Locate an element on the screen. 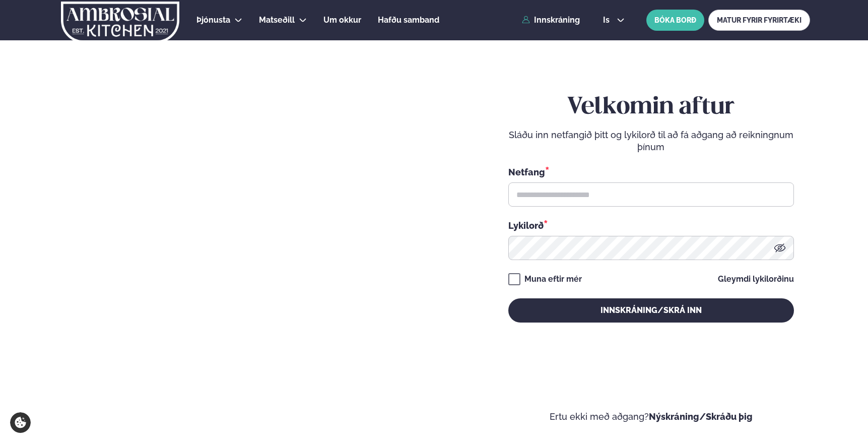  button: BÓKA BORÐ is located at coordinates (675, 20).